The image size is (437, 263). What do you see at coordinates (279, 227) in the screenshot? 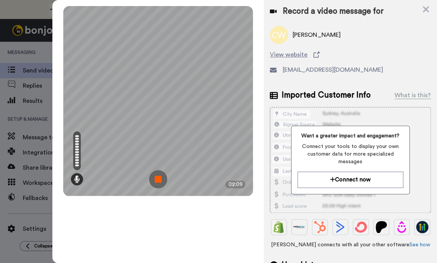
I see `img: Shopify` at bounding box center [279, 227].